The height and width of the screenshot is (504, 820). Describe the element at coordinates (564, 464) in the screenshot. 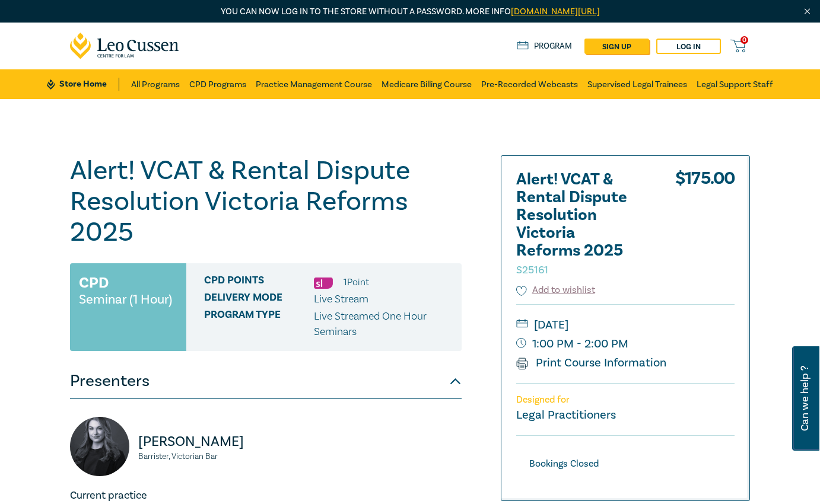

I see `div: Bookings Closed` at that location.